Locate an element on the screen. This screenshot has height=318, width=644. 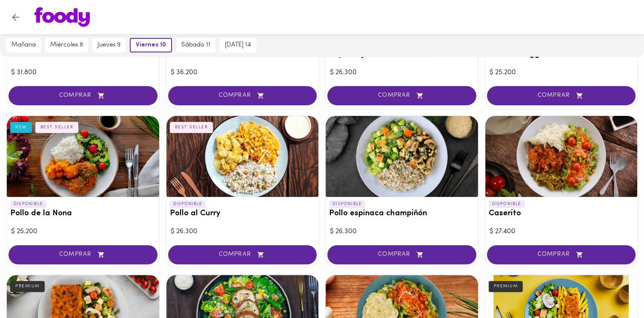
button: mañana is located at coordinates (23, 45).